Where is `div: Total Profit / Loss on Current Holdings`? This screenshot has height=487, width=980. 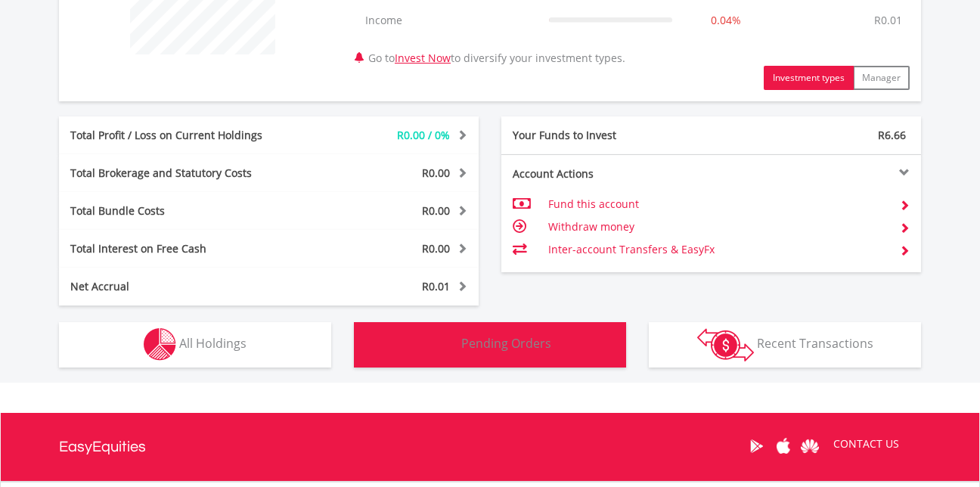
div: Total Profit / Loss on Current Holdings is located at coordinates (182, 136).